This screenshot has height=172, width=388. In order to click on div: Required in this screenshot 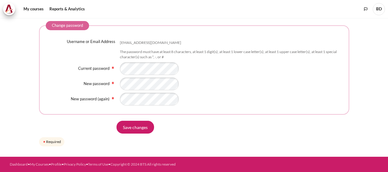, I will do `click(52, 142)`.